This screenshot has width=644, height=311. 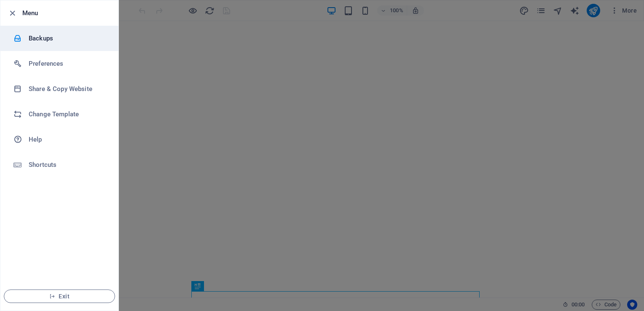 What do you see at coordinates (67, 89) in the screenshot?
I see `h6: Share & Copy Website` at bounding box center [67, 89].